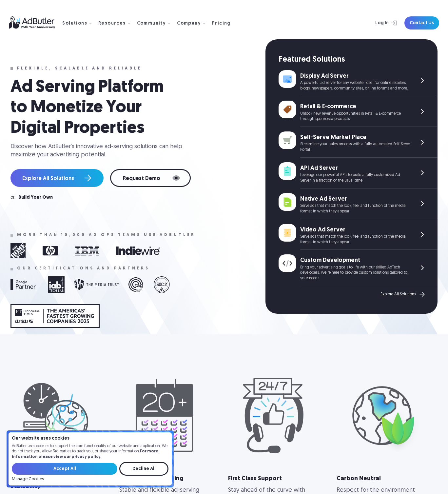 This screenshot has width=448, height=494. Describe the element at coordinates (75, 24) in the screenshot. I see `div: Solutions` at that location.